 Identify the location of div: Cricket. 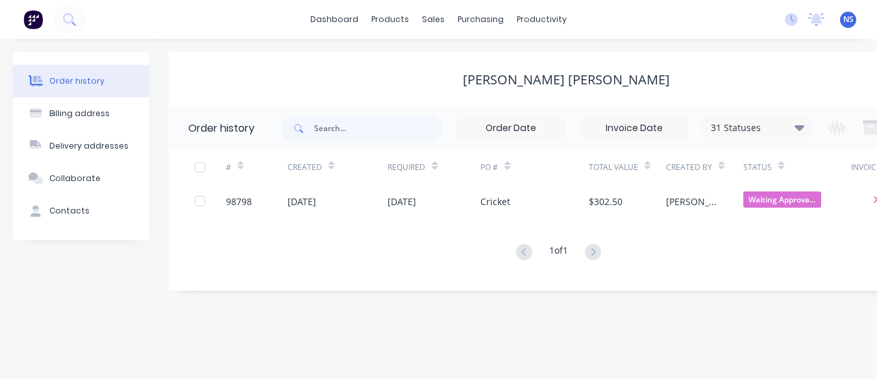
(495, 201).